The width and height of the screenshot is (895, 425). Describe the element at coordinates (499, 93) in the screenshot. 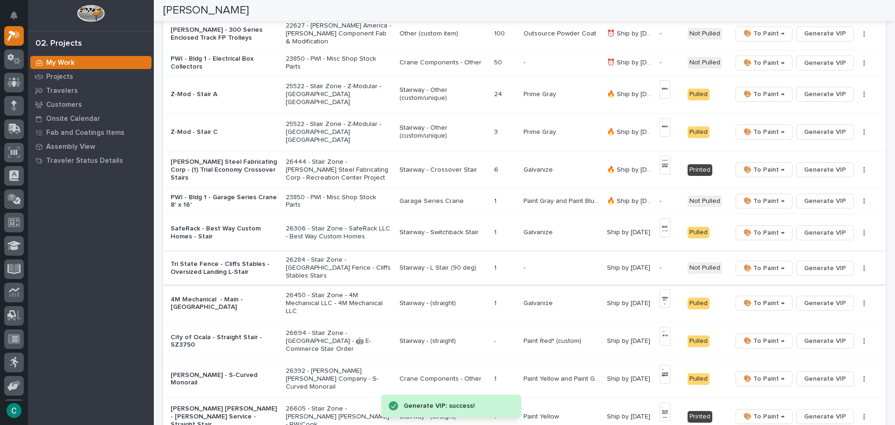

I see `p: 24` at that location.